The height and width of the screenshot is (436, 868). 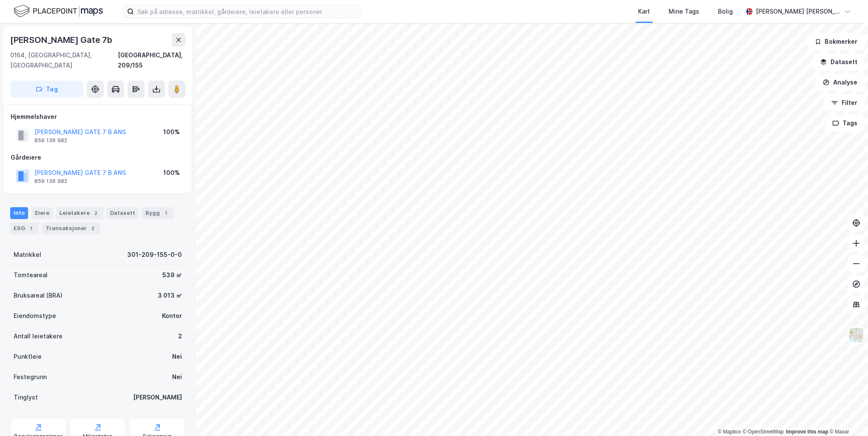 What do you see at coordinates (172, 275) in the screenshot?
I see `div: 539 ㎡` at bounding box center [172, 275].